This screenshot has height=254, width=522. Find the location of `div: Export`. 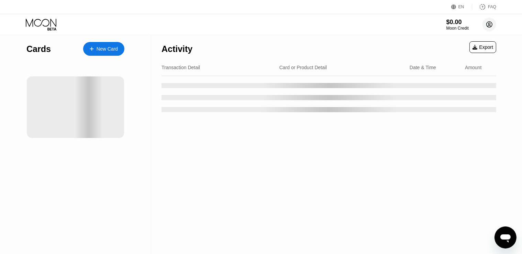

div: Export is located at coordinates (483, 47).